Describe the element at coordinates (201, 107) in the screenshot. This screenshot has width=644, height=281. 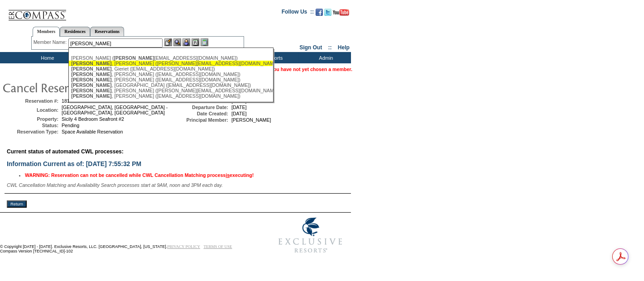
I see `td: Departure Date:` at that location.